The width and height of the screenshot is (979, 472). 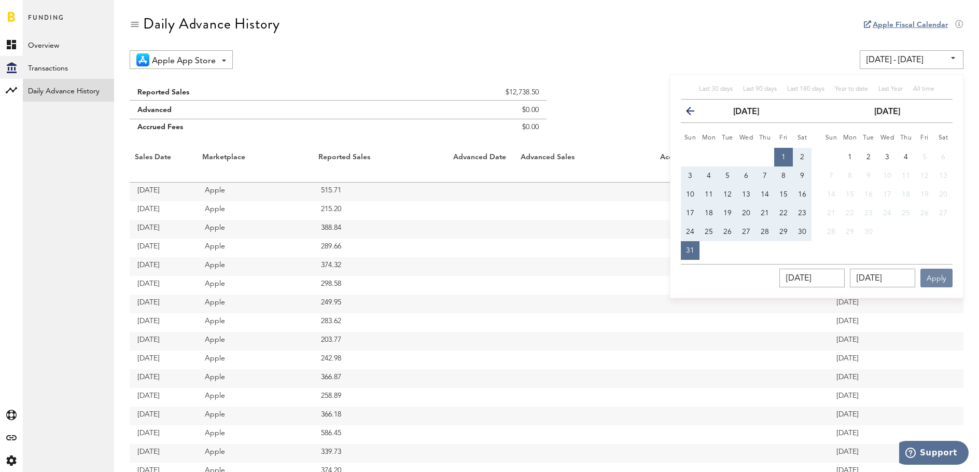 What do you see at coordinates (765, 232) in the screenshot?
I see `span: 28` at bounding box center [765, 232].